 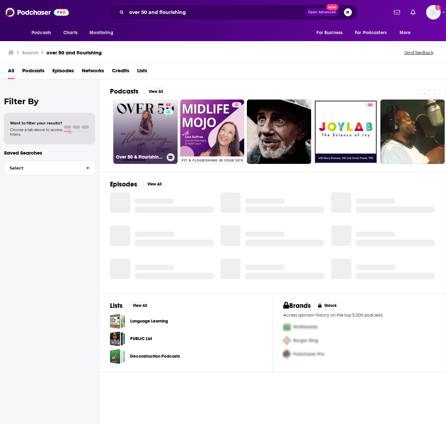 I want to click on span: Language Learning, so click(x=117, y=321).